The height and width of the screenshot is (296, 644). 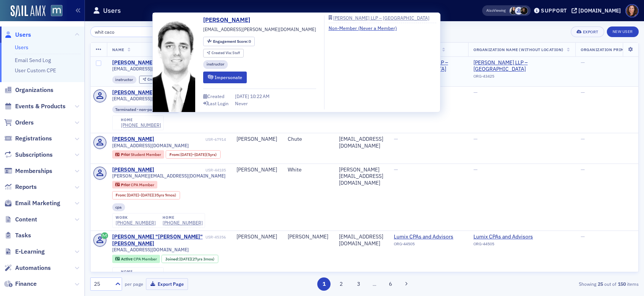 I want to click on span: Users, so click(x=23, y=35).